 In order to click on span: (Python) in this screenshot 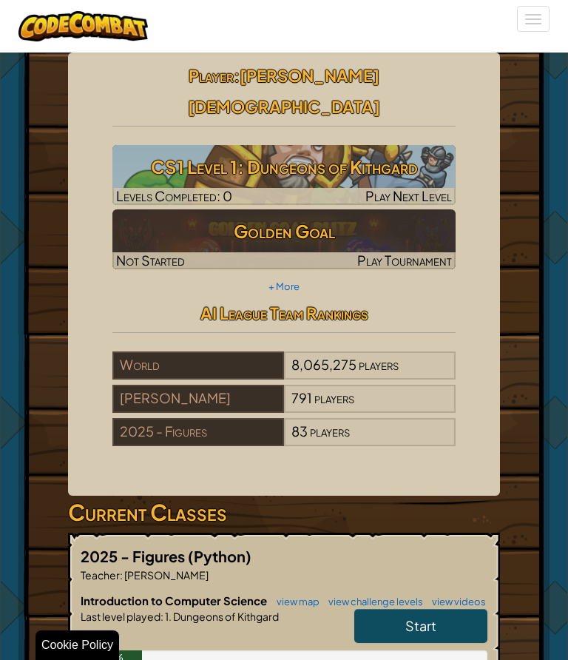, I will do `click(220, 556)`.